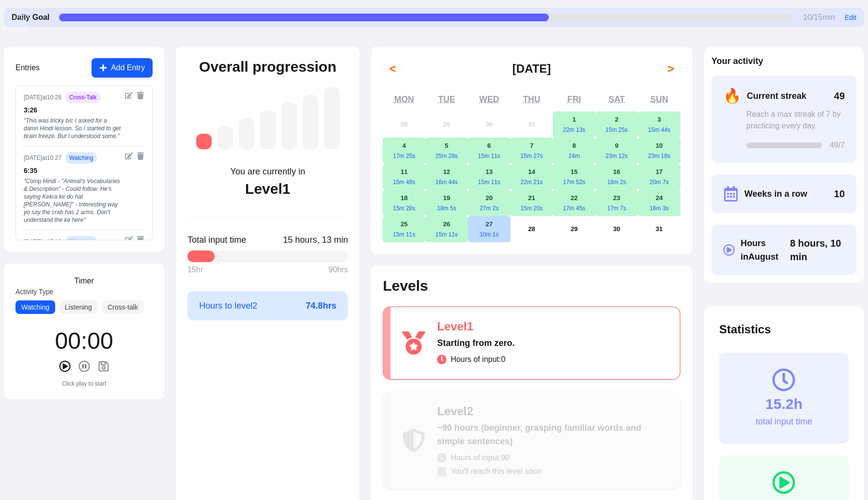 This screenshot has width=868, height=500. I want to click on abbr: August 7, 2025, so click(531, 145).